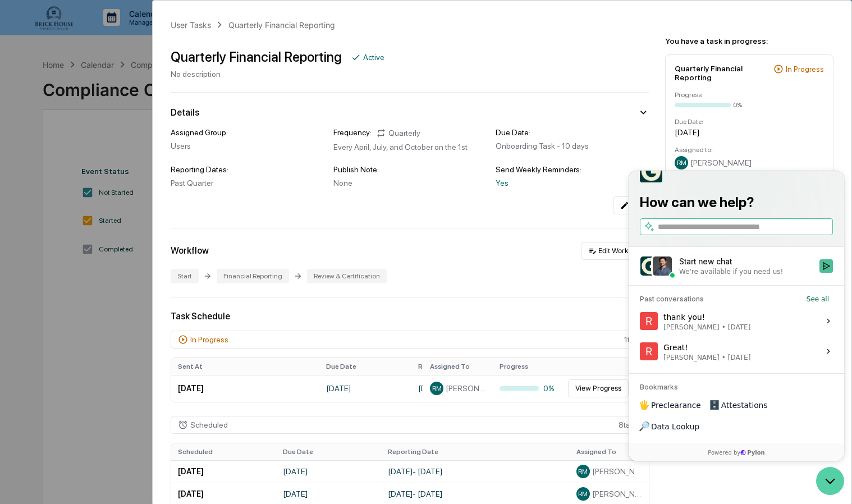 This screenshot has height=504, width=852. Describe the element at coordinates (116, 234) in the screenshot. I see `span: Attestations` at that location.